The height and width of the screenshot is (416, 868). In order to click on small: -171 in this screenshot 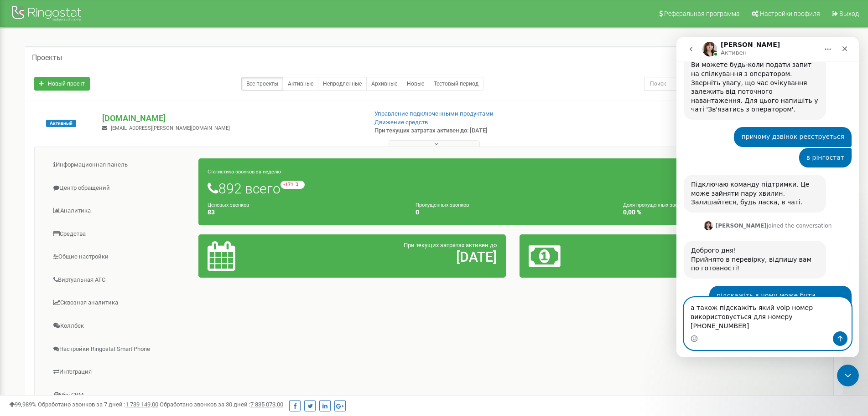, I will do `click(293, 185)`.